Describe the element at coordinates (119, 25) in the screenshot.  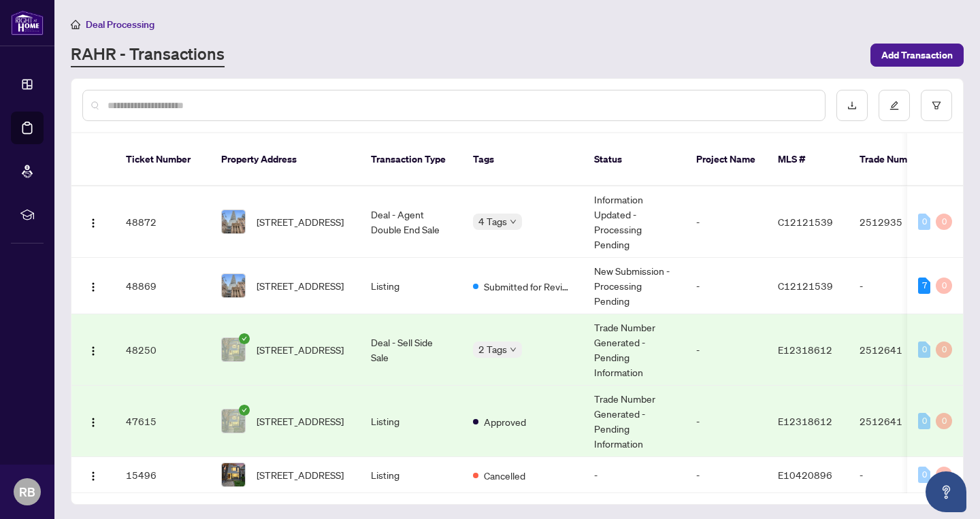
I see `span: Deal Processing` at that location.